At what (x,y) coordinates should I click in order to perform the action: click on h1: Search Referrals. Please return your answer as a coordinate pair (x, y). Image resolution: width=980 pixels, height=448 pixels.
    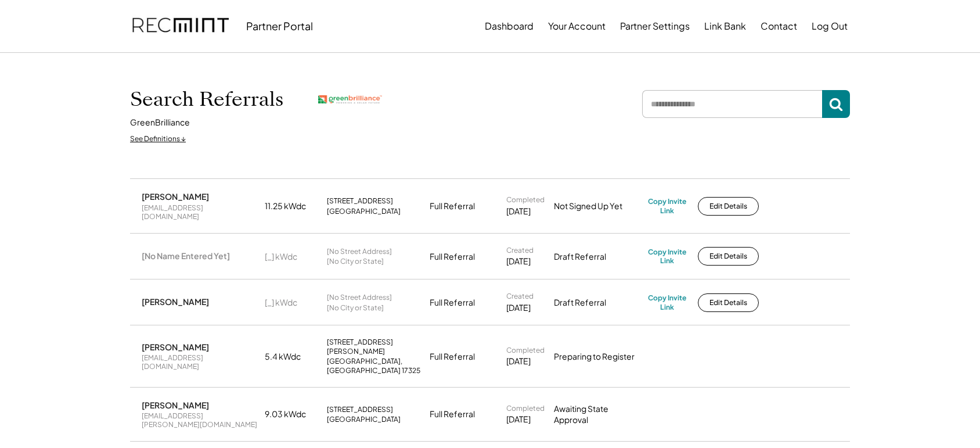
    Looking at the image, I should click on (207, 99).